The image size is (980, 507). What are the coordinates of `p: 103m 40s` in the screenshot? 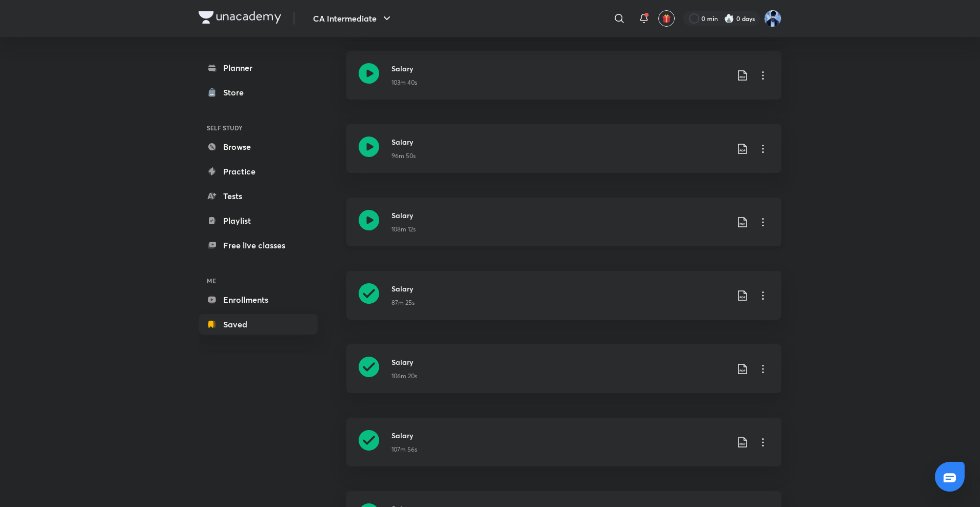 It's located at (405, 83).